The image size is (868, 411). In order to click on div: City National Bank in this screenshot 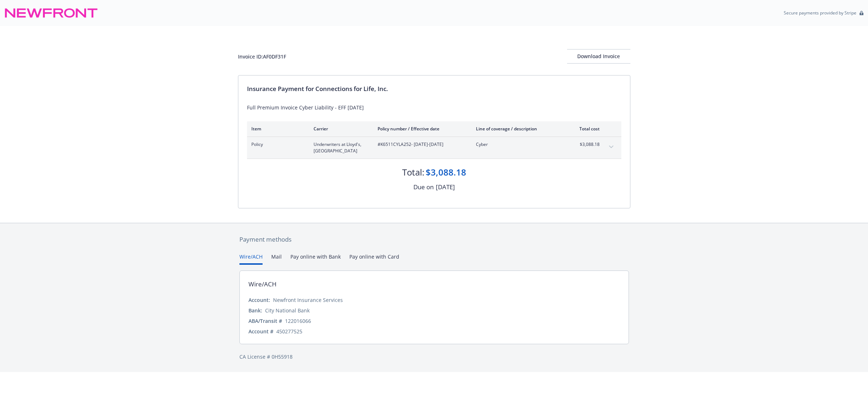, I will do `click(287, 310)`.